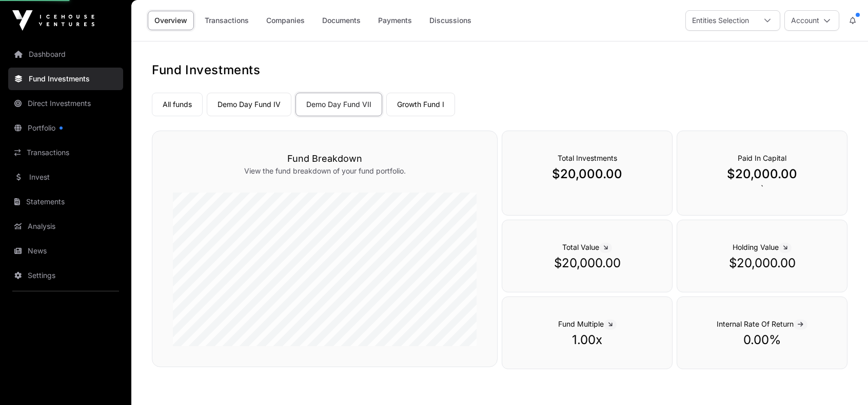 This screenshot has height=405, width=868. What do you see at coordinates (812, 20) in the screenshot?
I see `button: Account` at bounding box center [812, 20].